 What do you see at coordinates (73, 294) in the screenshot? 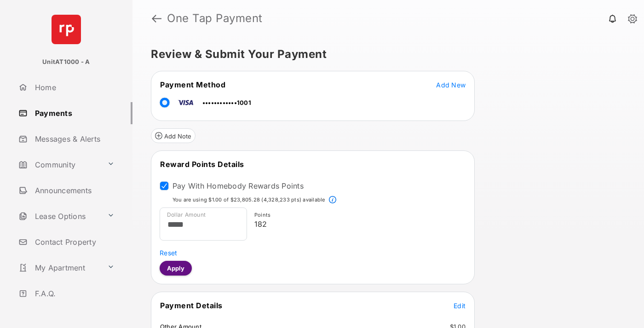
I see `a: F.A.Q.` at bounding box center [73, 294].